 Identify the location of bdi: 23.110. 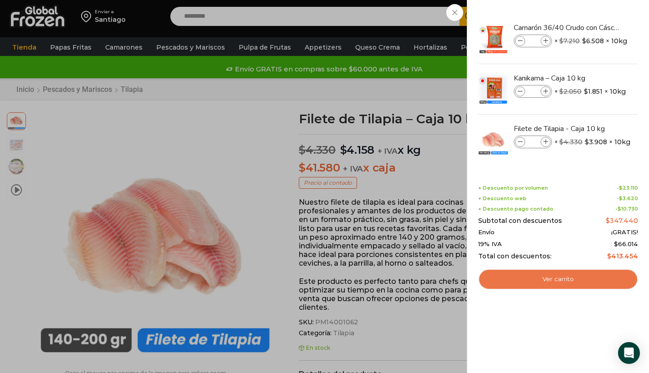
(628, 188).